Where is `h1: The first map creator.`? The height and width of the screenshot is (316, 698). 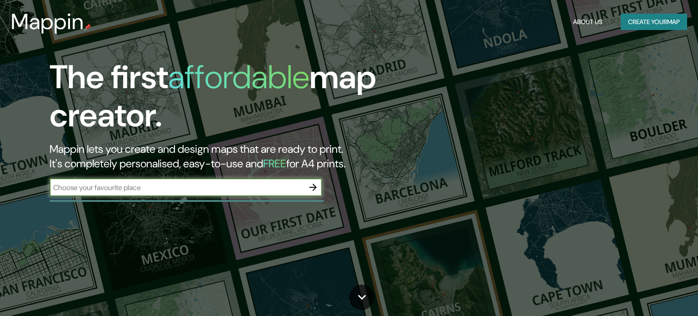 h1: The first map creator. is located at coordinates (224, 100).